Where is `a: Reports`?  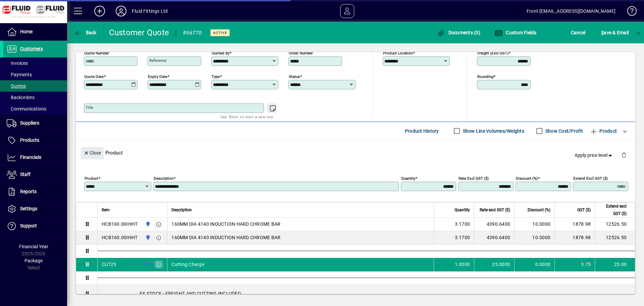
a: Reports is located at coordinates (35, 192).